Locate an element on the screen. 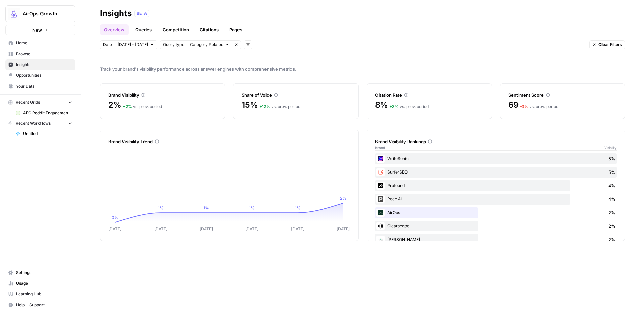 The width and height of the screenshot is (644, 313). span: Track your brand's visibility performance across answer engines with comprehensive metrics. is located at coordinates (362, 69).